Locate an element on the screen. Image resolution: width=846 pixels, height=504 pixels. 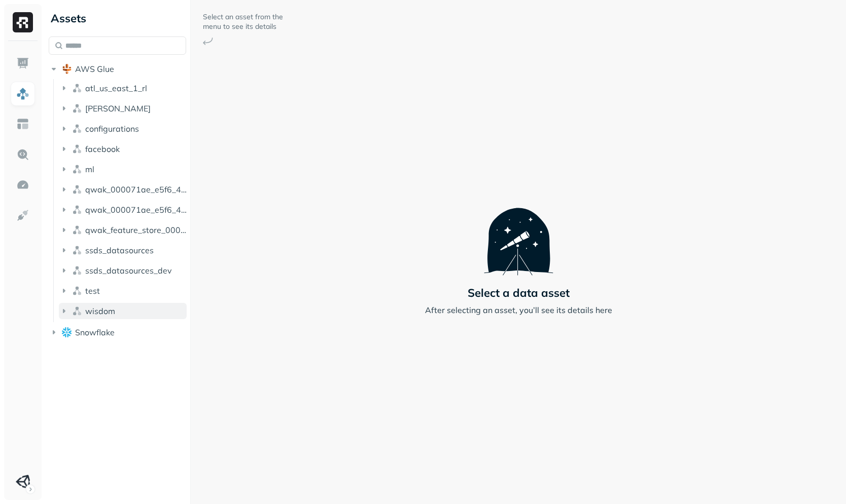
button: ml is located at coordinates (122, 169).